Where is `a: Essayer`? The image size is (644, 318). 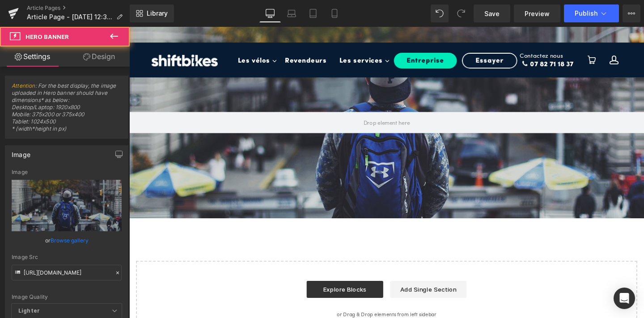
a: Essayer is located at coordinates (378, 35).